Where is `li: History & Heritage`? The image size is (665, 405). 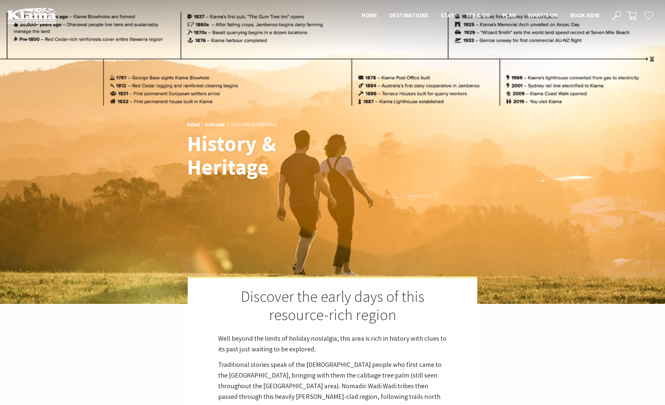
li: History & Heritage is located at coordinates (254, 125).